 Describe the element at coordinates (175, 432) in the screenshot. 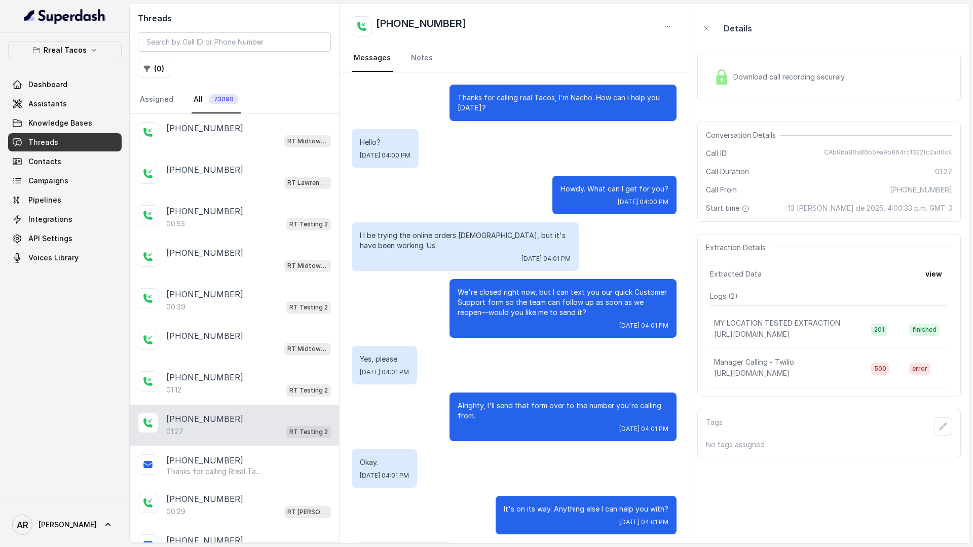

I see `p: 01:27` at that location.